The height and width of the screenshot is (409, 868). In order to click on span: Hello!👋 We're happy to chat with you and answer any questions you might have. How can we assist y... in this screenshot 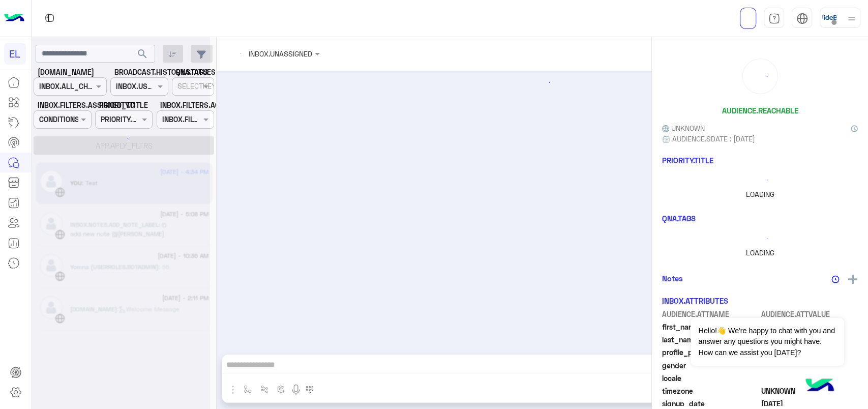, I will do `click(767, 341)`.